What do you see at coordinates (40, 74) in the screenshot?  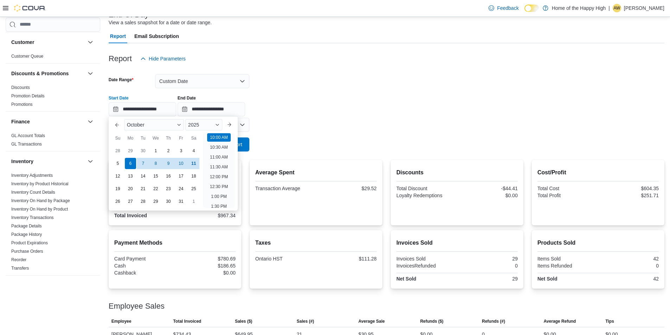 I see `h3: Discounts & Promotions` at bounding box center [40, 74].